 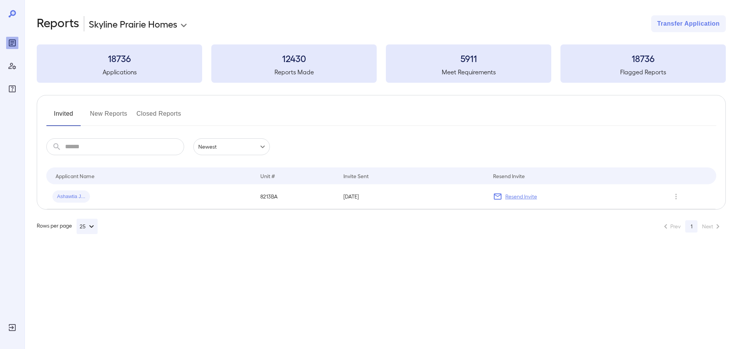 I want to click on button: Closed Reports, so click(x=159, y=117).